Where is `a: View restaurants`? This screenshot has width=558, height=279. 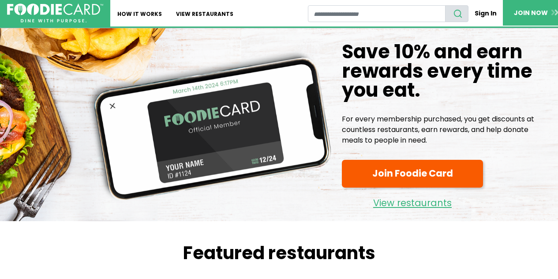
a: View restaurants is located at coordinates (413, 201).